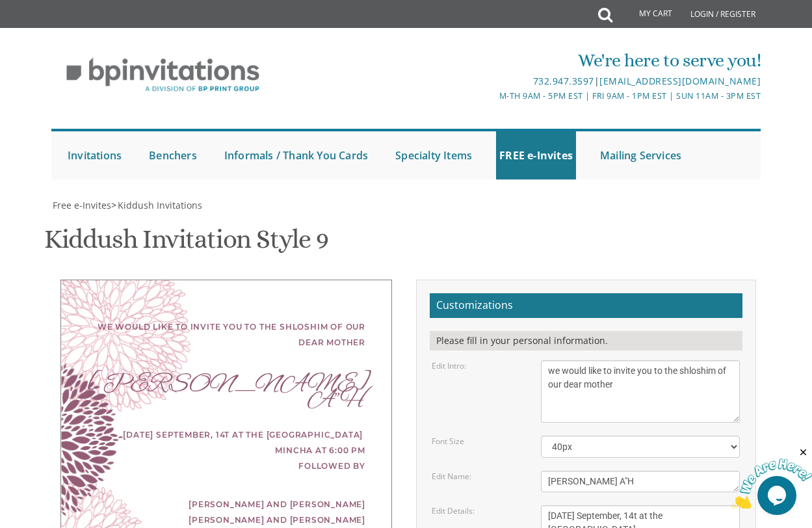 This screenshot has height=528, width=812. I want to click on h2: Customizations, so click(586, 306).